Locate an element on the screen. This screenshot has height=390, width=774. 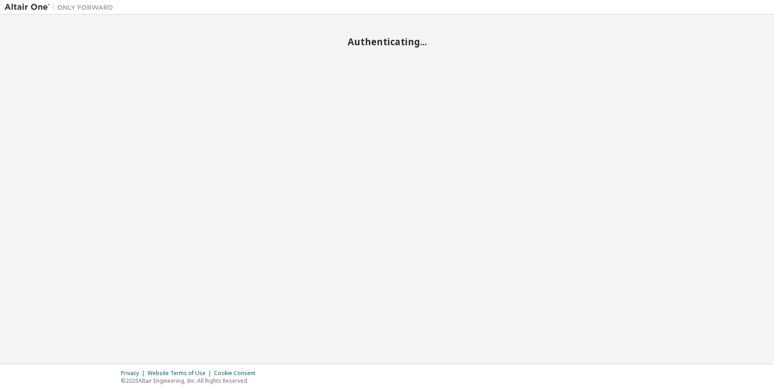
h2: Authenticating... is located at coordinates (387, 42).